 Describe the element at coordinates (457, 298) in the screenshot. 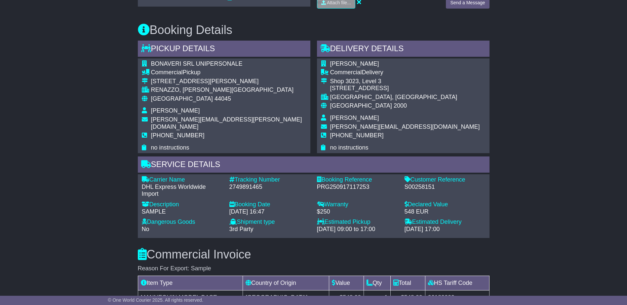

I see `td: 96180000` at that location.